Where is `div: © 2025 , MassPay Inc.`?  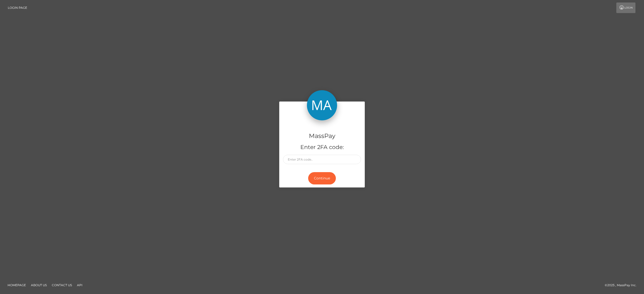 div: © 2025 , MassPay Inc. is located at coordinates (623, 285).